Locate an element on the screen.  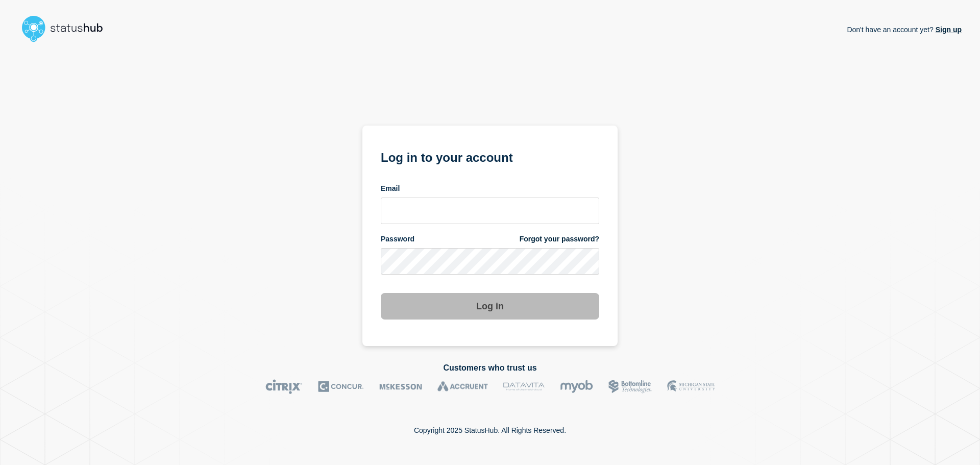
img: Citrix logo is located at coordinates (284, 387).